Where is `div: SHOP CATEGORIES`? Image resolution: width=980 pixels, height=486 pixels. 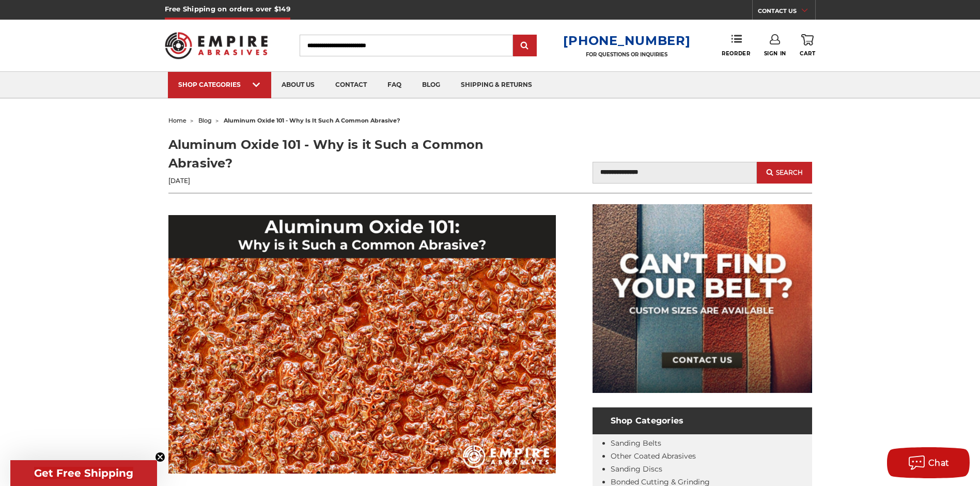
div: SHOP CATEGORIES is located at coordinates (219, 84).